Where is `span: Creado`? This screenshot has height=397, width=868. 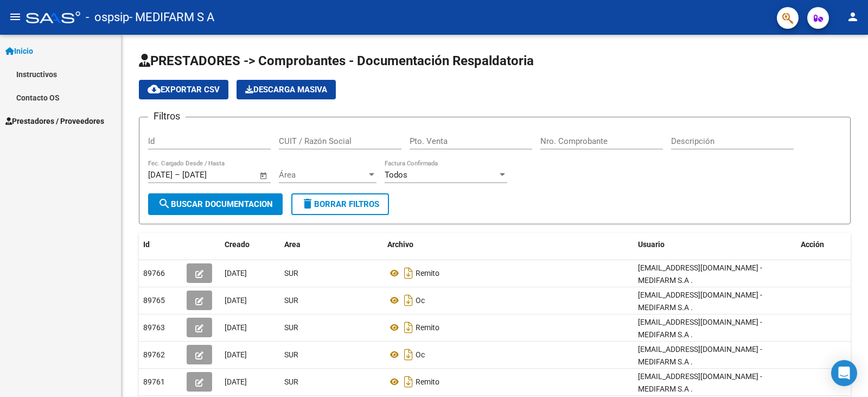 span: Creado is located at coordinates (237, 244).